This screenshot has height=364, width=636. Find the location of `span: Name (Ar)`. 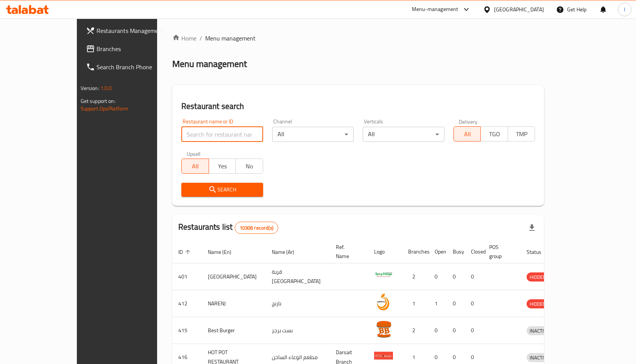

span: Name (Ar) is located at coordinates (288, 252).